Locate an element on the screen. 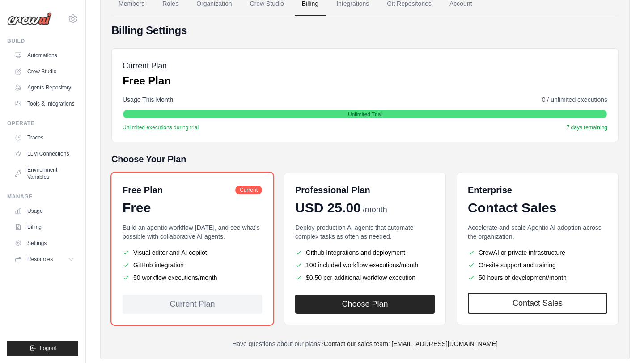 This screenshot has height=363, width=644. a: Traces is located at coordinates (44, 138).